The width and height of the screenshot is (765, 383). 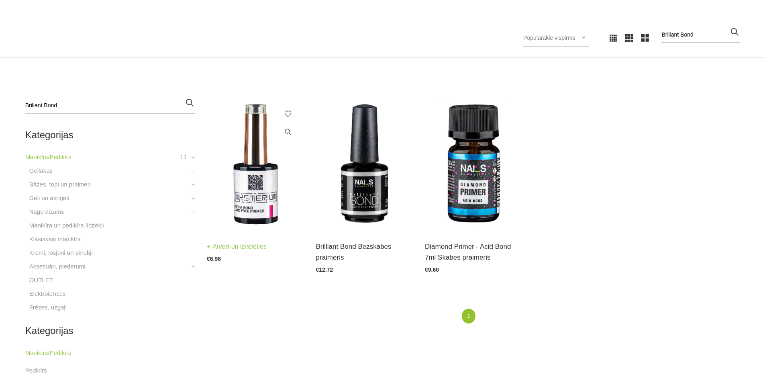 I want to click on span: 11, so click(x=183, y=157).